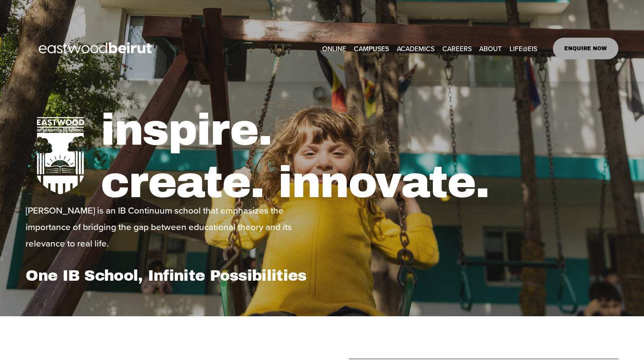  Describe the element at coordinates (523, 48) in the screenshot. I see `span: LIFE@EIS` at that location.